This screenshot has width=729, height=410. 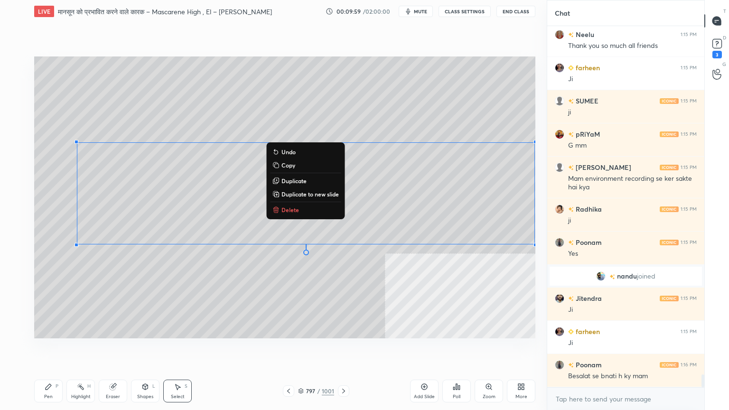 I want to click on h6: Neelu, so click(x=584, y=34).